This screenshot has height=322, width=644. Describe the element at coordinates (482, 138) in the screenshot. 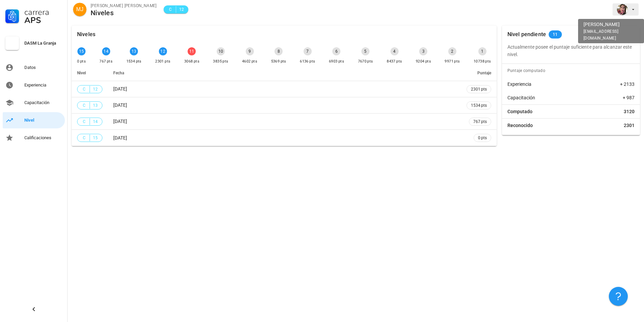

I see `span: 0 pts` at that location.